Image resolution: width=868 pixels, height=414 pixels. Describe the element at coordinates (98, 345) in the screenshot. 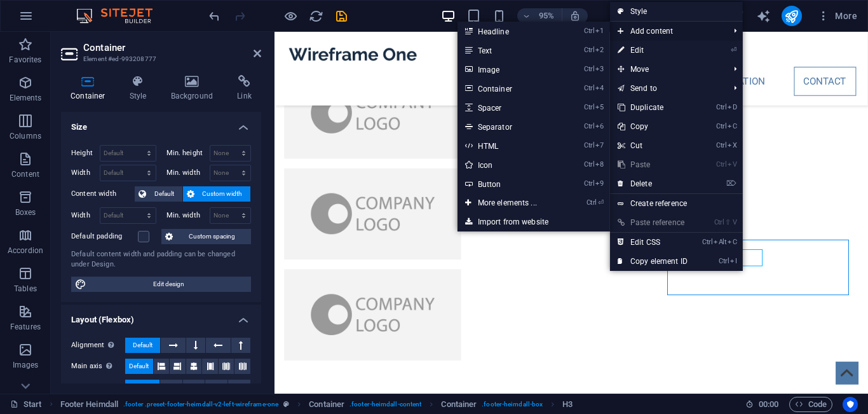

I see `label: Alignment` at that location.